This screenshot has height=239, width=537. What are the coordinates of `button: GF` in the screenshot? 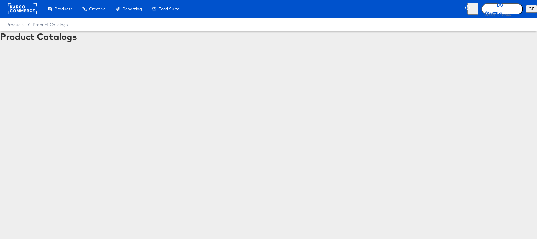 It's located at (531, 9).